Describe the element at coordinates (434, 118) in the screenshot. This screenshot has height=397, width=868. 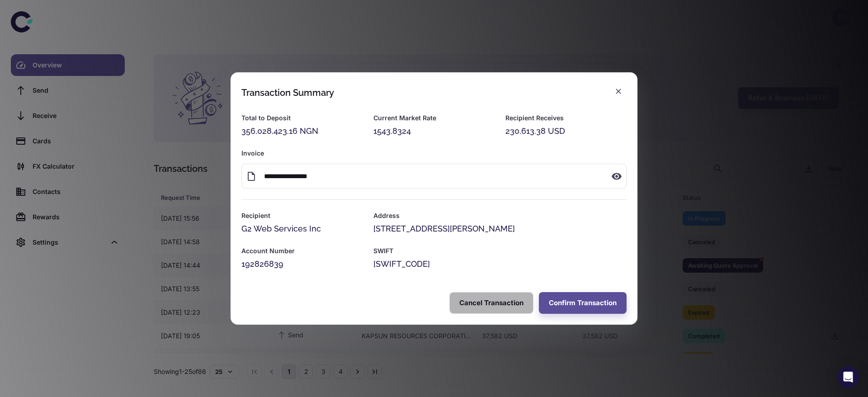
I see `h6: Current Market Rate` at that location.